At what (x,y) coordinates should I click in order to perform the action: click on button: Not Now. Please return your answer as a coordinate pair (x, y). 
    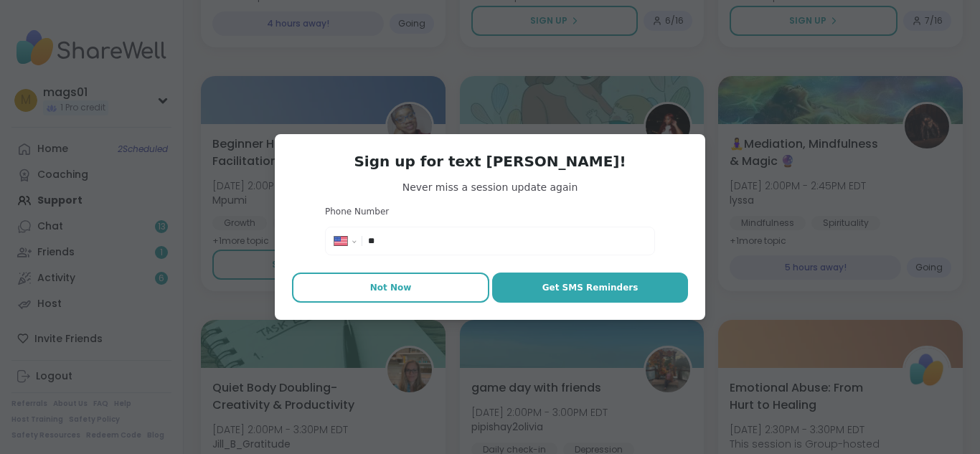
    Looking at the image, I should click on (390, 288).